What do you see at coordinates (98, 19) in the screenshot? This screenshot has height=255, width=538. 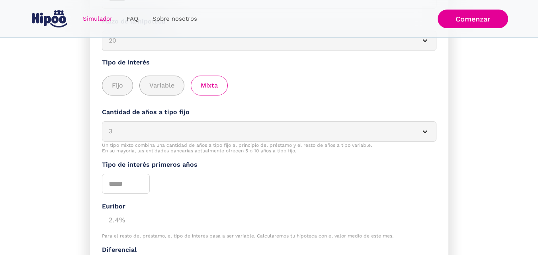 I see `a: Simulador` at bounding box center [98, 19].